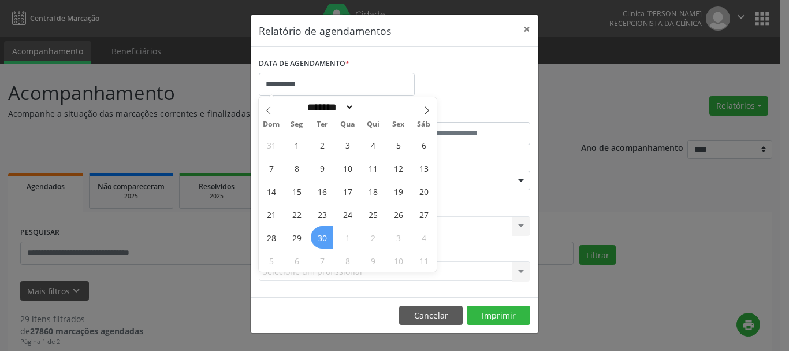 This screenshot has height=351, width=789. Describe the element at coordinates (423, 167) in the screenshot. I see `span: Setembro 13, 2025` at that location.